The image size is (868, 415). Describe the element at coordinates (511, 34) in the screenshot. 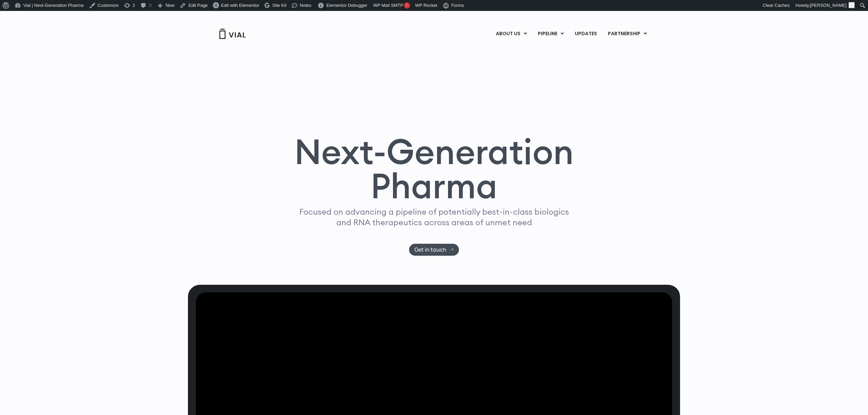

I see `a: ABOUT USMenu Toggle` at that location.